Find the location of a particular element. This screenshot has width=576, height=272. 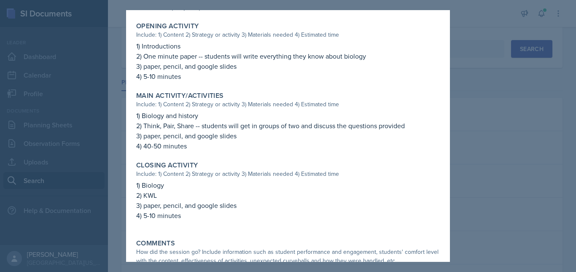

p: 1) Biology is located at coordinates (288, 185).